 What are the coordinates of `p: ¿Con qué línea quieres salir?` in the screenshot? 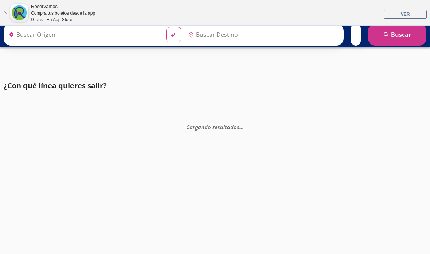 It's located at (55, 86).